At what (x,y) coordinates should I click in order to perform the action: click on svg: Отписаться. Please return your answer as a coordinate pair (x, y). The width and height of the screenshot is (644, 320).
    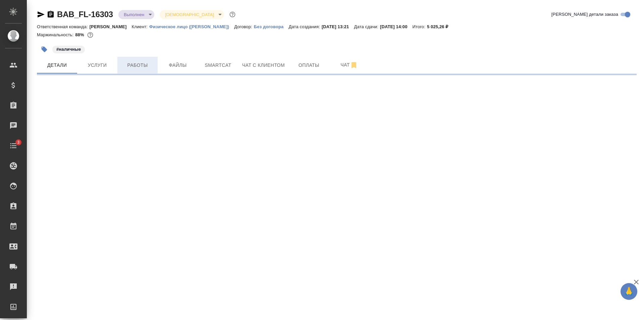
    Looking at the image, I should click on (354, 65).